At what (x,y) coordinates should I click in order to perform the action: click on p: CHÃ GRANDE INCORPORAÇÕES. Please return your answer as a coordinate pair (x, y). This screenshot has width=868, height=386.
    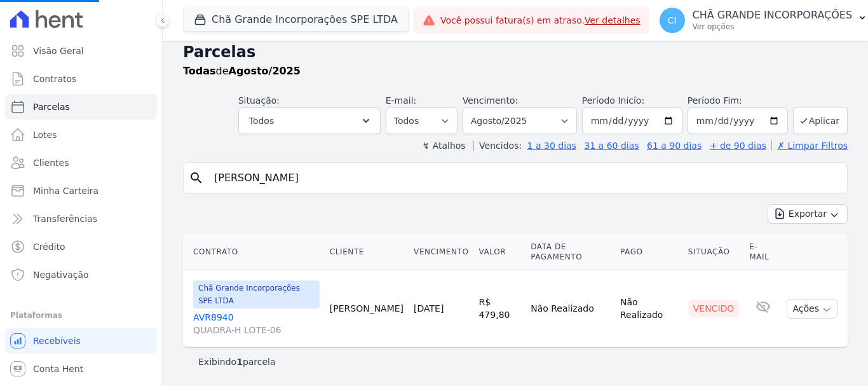
    Looking at the image, I should click on (773, 15).